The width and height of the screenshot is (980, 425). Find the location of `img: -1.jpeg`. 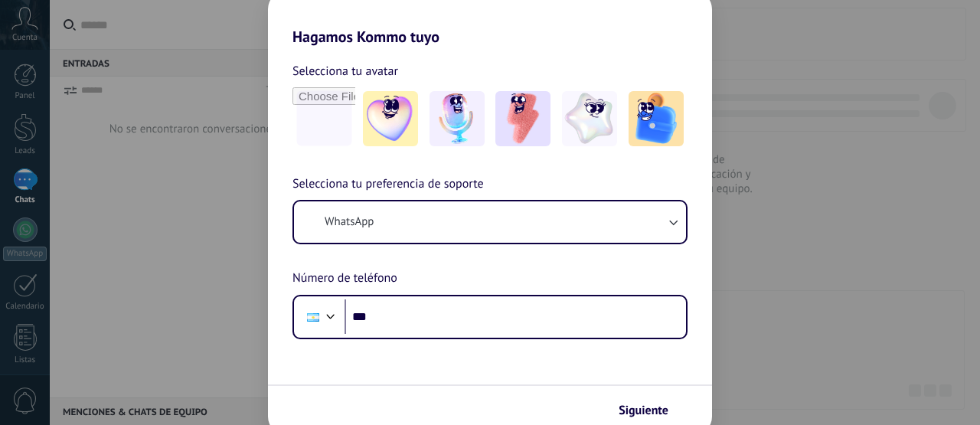

img: -1.jpeg is located at coordinates (391, 119).